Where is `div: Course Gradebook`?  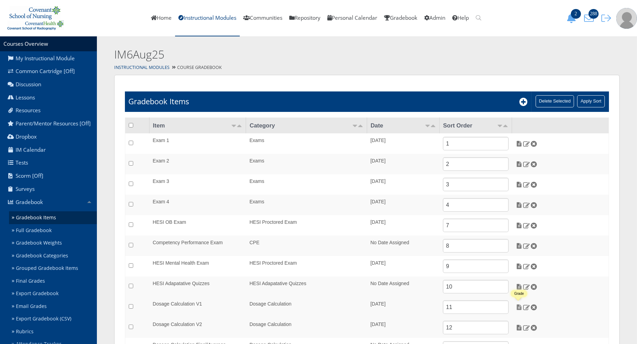
div: Course Gradebook is located at coordinates (367, 67).